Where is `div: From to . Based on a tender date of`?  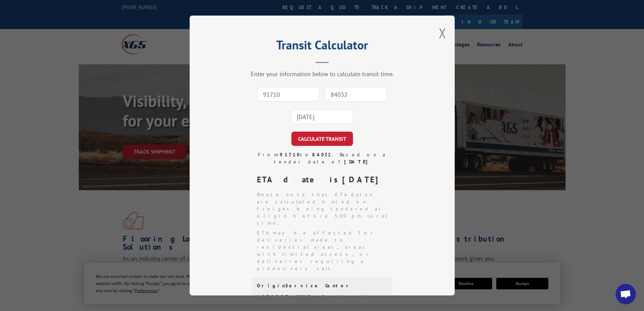
div: From to . Based on a tender date of is located at coordinates (322, 159).